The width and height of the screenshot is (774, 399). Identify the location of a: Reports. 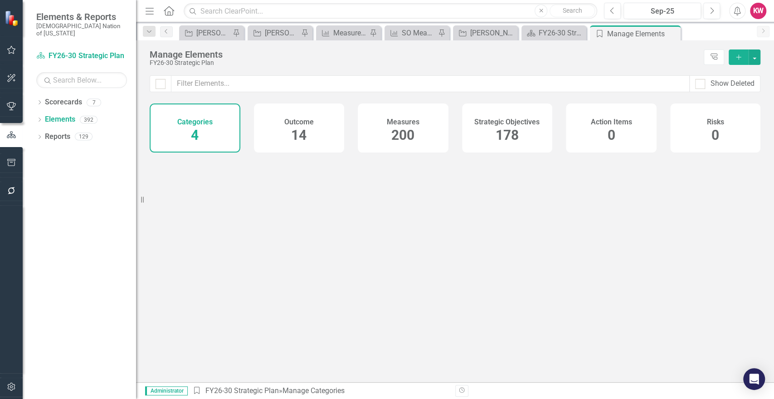
(58, 136).